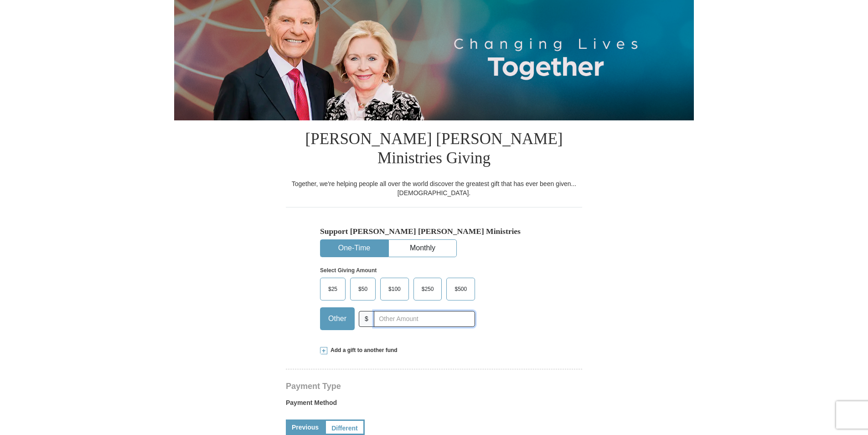 The width and height of the screenshot is (868, 435). I want to click on input: Other Amount, so click(425, 319).